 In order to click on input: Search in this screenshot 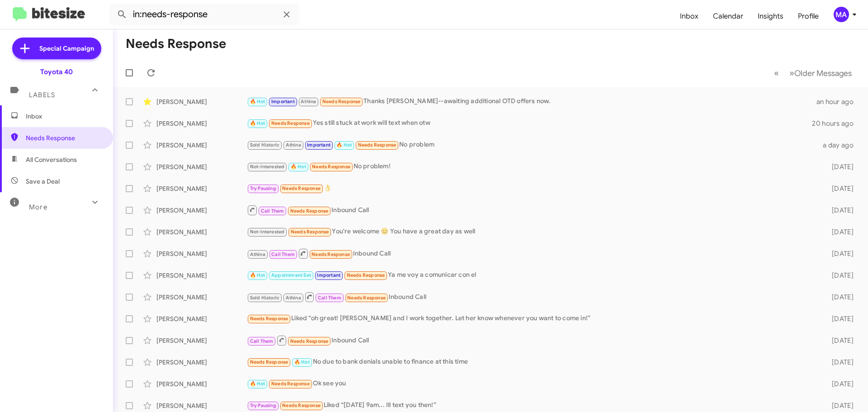, I will do `click(204, 14)`.